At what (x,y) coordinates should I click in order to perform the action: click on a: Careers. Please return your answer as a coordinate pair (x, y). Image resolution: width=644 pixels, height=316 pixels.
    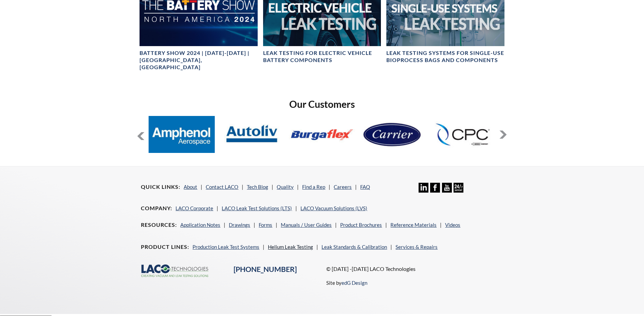
    Looking at the image, I should click on (343, 187).